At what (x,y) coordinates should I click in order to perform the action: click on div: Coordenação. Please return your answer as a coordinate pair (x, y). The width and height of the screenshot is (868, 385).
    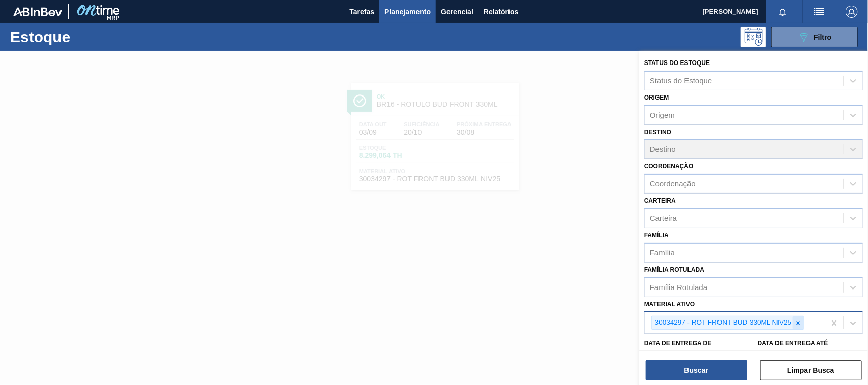
    Looking at the image, I should click on (672, 184).